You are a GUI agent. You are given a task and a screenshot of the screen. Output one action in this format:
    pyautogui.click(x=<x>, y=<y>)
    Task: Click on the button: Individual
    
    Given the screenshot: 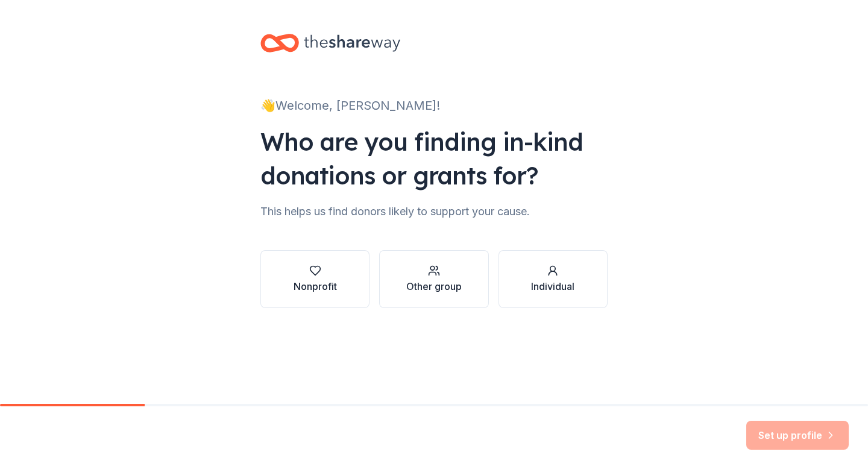 What is the action you would take?
    pyautogui.click(x=553, y=279)
    